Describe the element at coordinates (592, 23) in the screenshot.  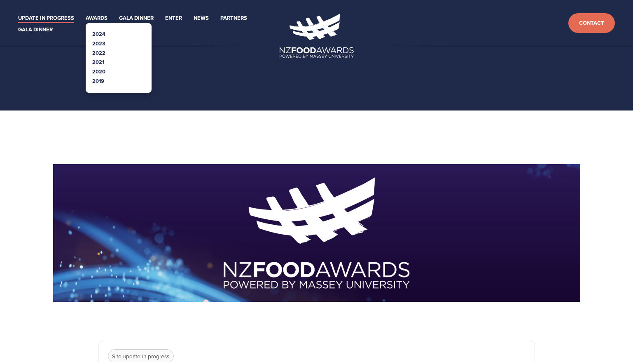
I see `a: Contact` at that location.